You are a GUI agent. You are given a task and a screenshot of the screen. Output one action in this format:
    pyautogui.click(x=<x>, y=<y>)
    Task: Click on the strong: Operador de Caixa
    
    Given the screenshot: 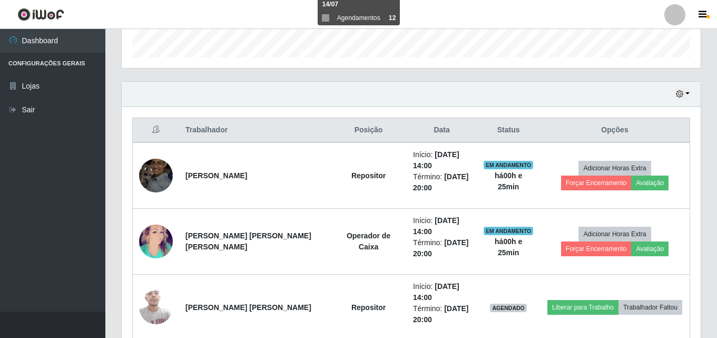 What is the action you would take?
    pyautogui.click(x=368, y=241)
    